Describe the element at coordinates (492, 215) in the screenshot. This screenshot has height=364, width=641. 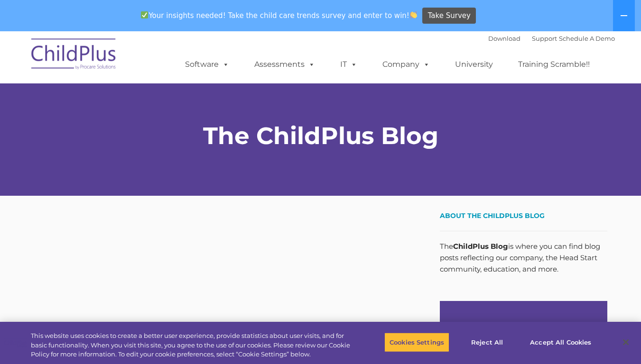
I see `span: About the ChildPlus Blog` at that location.